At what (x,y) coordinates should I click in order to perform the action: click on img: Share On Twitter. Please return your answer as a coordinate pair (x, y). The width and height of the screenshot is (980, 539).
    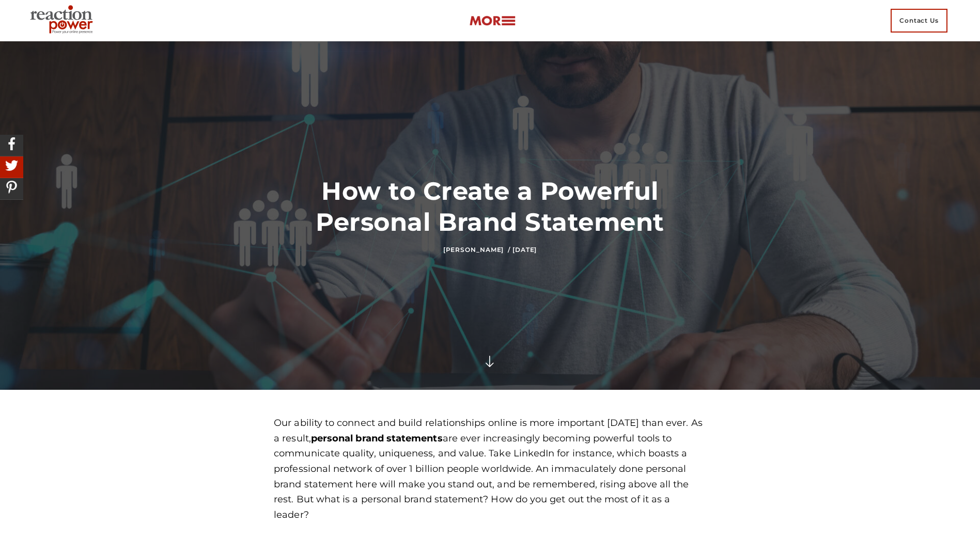
    Looking at the image, I should click on (11, 165).